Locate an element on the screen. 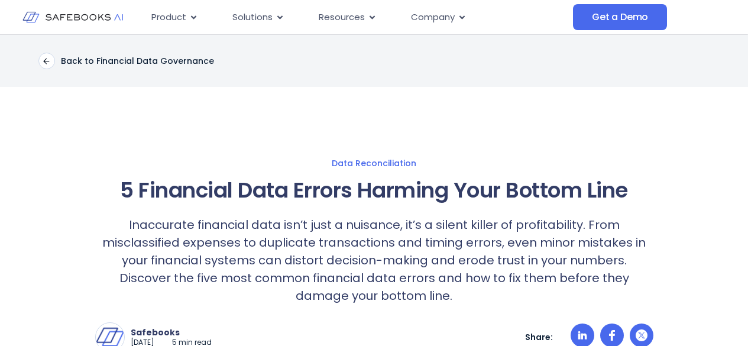 The image size is (748, 346). a: Back to Financial Data Governance is located at coordinates (126, 61).